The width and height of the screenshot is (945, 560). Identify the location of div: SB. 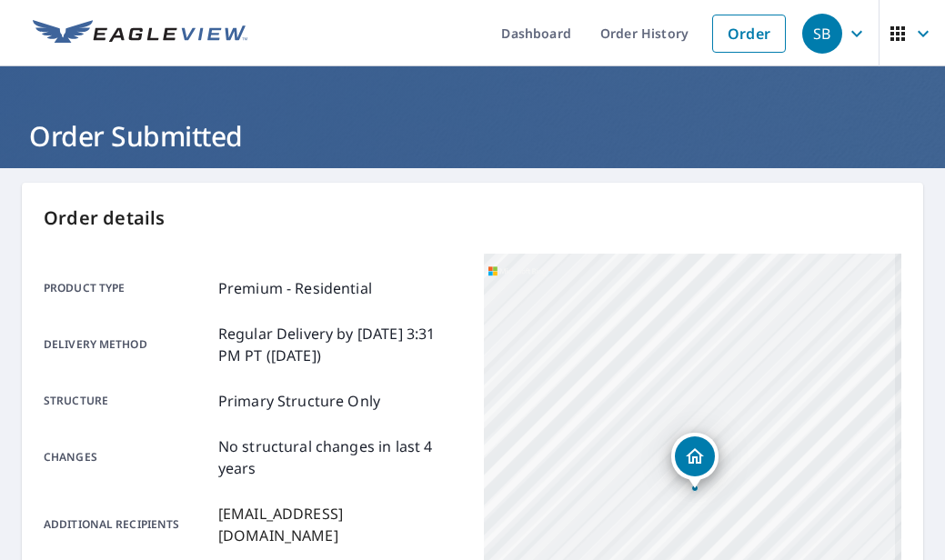
(822, 34).